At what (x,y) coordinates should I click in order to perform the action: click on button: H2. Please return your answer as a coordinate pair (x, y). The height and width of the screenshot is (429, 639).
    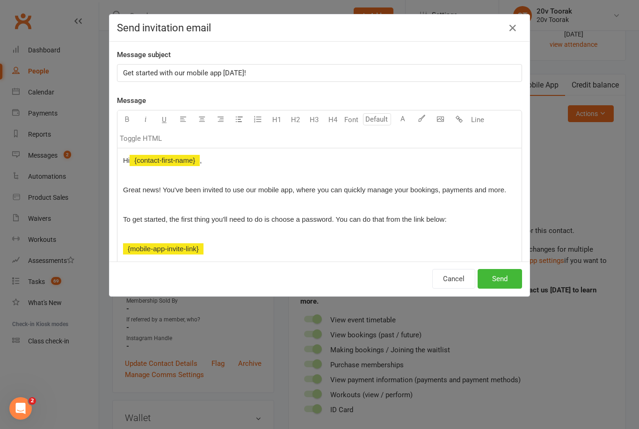
    Looking at the image, I should click on (295, 120).